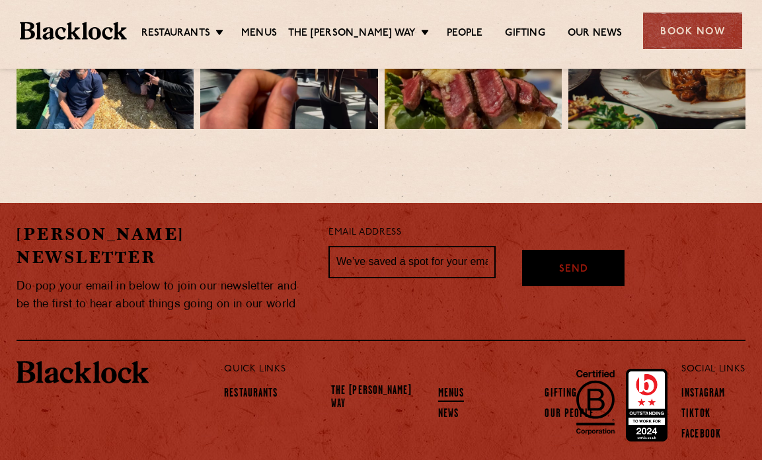 The width and height of the screenshot is (762, 460). What do you see at coordinates (569, 415) in the screenshot?
I see `a: Our People` at bounding box center [569, 415].